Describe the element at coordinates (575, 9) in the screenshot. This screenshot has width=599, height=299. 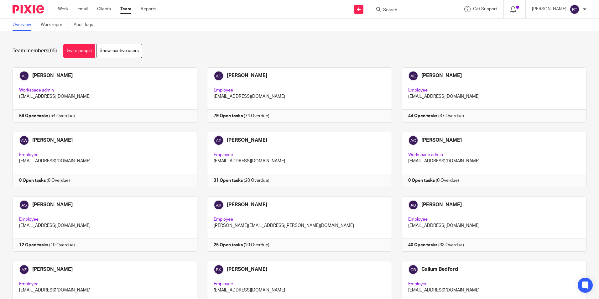
I see `img: svg%3E` at that location.